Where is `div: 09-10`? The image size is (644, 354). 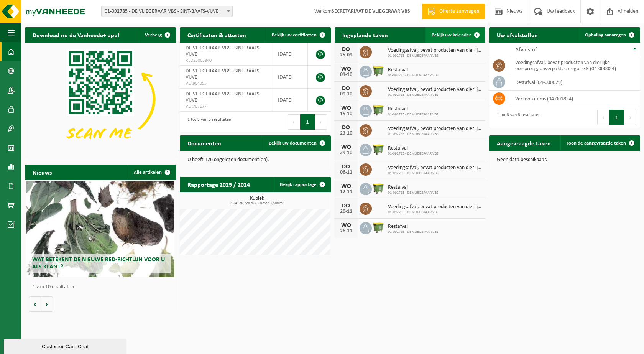
div: 09-10 is located at coordinates (346, 94).